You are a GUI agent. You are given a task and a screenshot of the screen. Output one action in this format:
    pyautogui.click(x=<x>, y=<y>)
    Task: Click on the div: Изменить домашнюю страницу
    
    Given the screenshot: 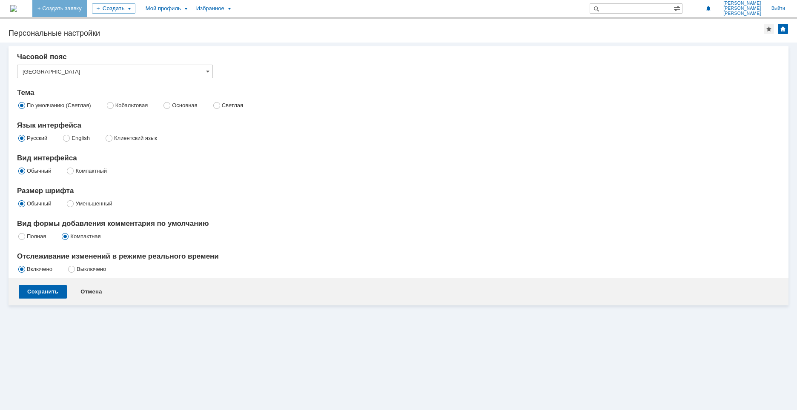 What is the action you would take?
    pyautogui.click(x=783, y=29)
    